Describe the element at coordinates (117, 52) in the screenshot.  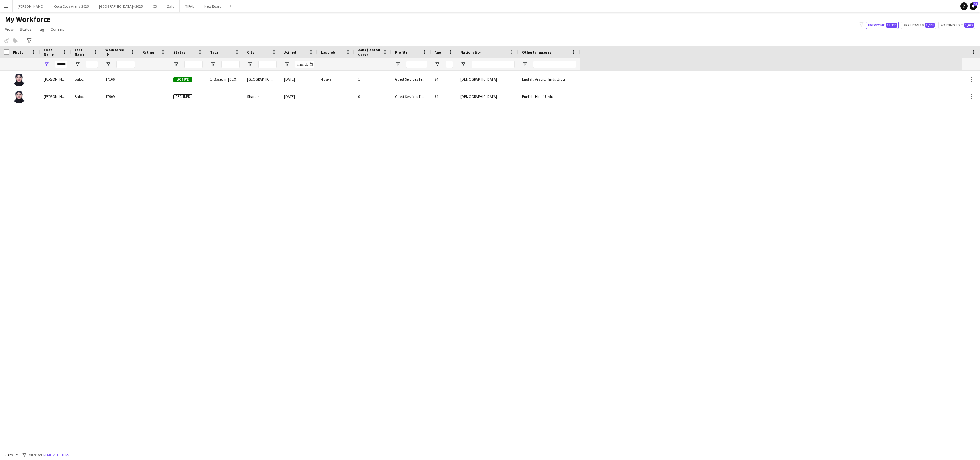
I see `span: Workforce ID` at that location.